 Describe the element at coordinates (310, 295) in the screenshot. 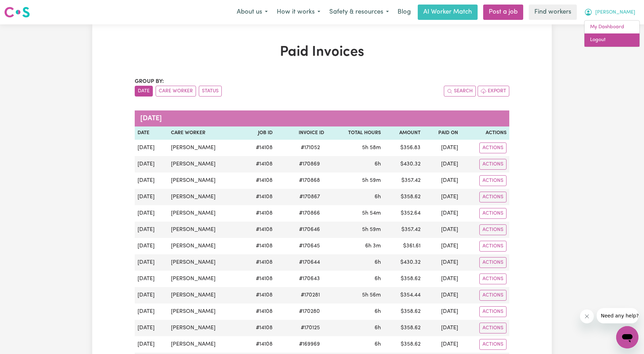

I see `span: # 170281` at that location.